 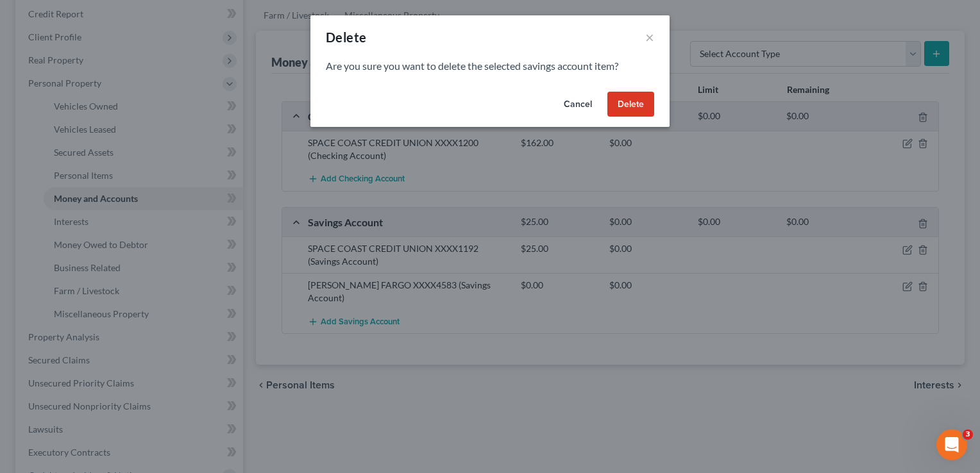 I want to click on span: 3, so click(x=967, y=434).